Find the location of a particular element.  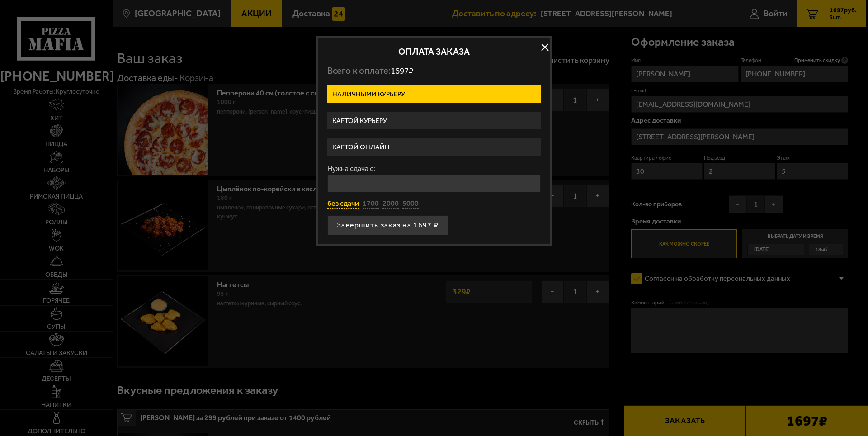

span: 1697 ₽ is located at coordinates (402, 70).